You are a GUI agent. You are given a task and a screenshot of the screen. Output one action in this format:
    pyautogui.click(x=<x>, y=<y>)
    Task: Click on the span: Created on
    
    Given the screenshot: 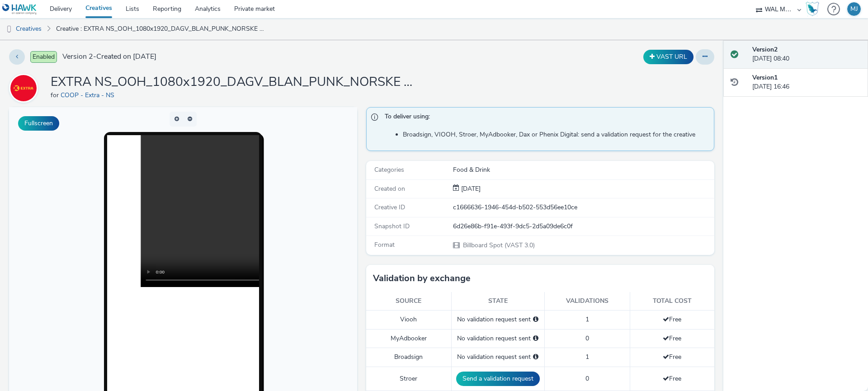 What is the action you would take?
    pyautogui.click(x=390, y=189)
    